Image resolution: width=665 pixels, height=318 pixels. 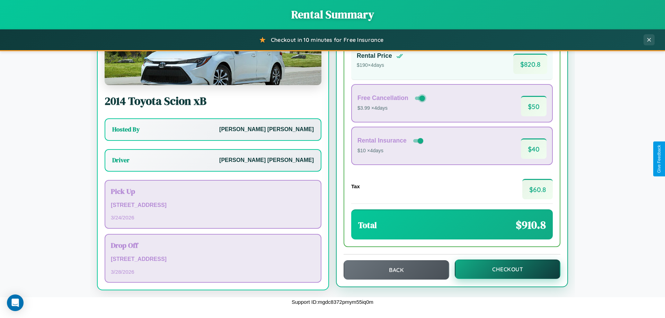 I want to click on h2: 2014 Toyota Scion xB, so click(x=213, y=101).